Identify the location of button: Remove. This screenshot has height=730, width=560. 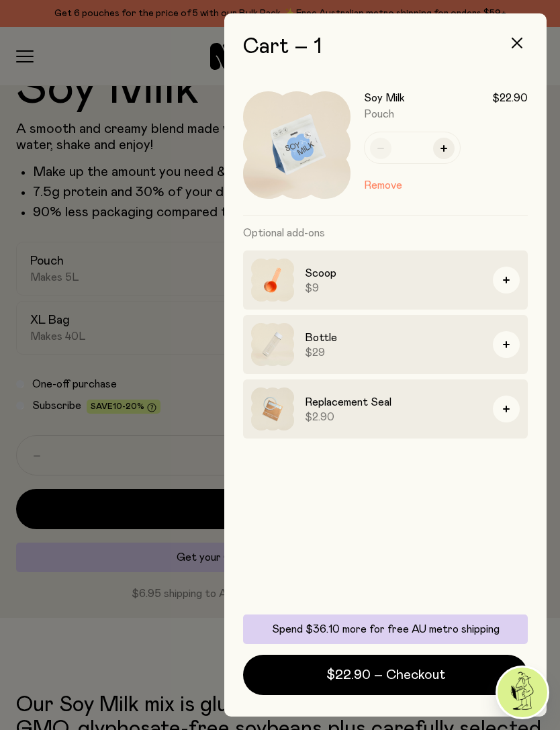
(383, 185).